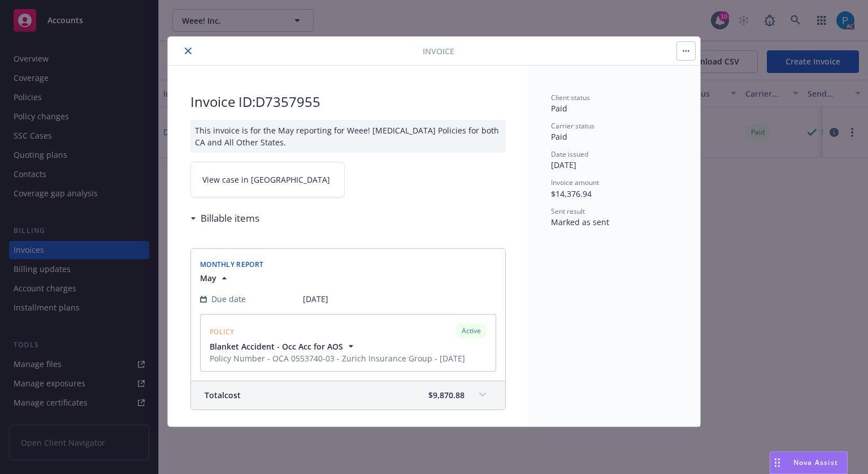  I want to click on button: close, so click(188, 51).